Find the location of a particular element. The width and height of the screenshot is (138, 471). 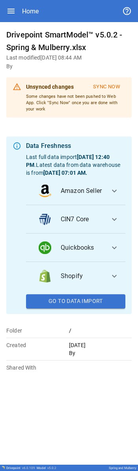

p: Shared With is located at coordinates (37, 368).